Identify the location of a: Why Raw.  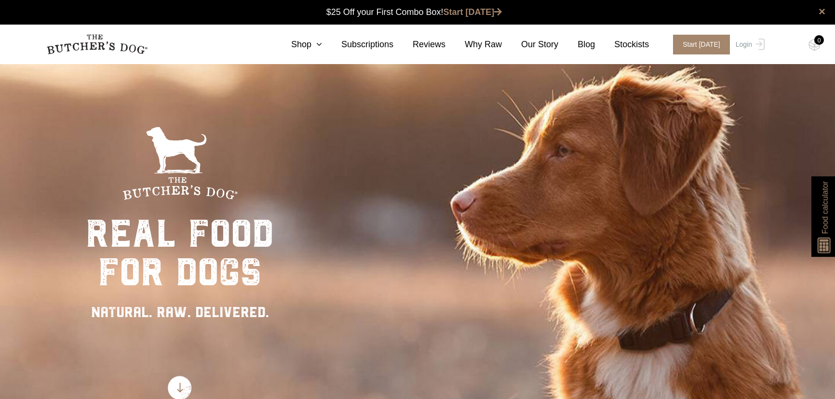
(473, 44).